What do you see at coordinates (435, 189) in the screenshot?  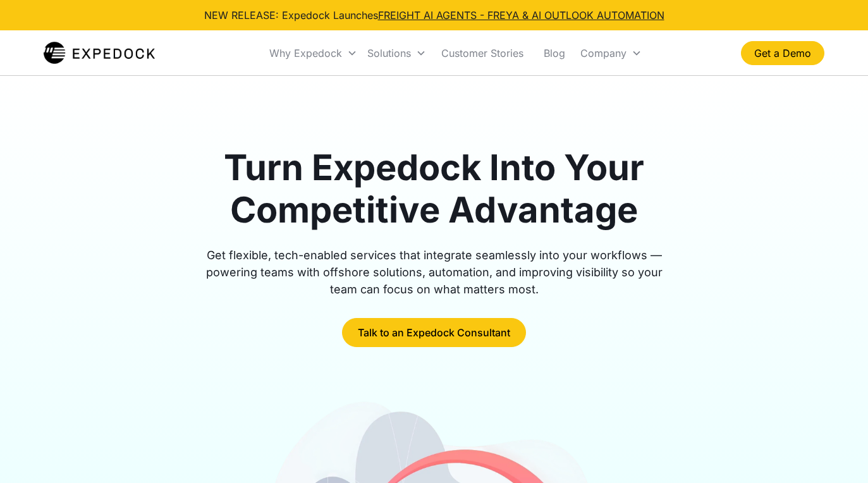 I see `h1: Turn Expedock Into Your Competitive Advantage` at bounding box center [435, 189].